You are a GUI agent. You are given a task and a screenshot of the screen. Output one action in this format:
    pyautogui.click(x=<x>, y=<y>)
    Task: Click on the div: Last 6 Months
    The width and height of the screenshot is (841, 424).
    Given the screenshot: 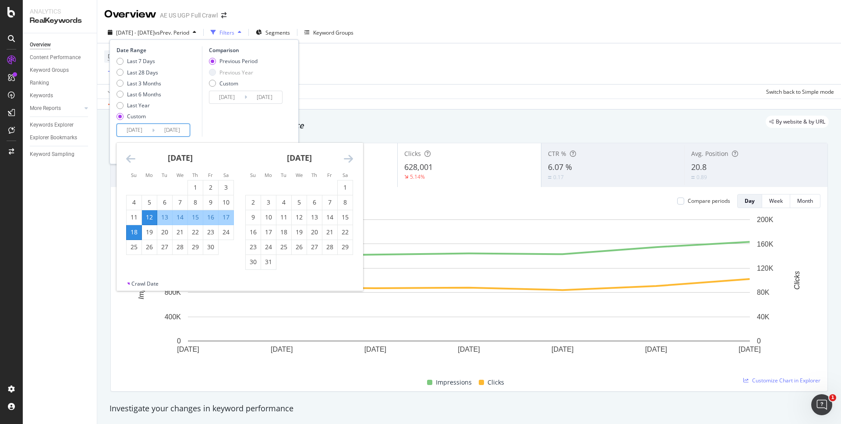 What is the action you would take?
    pyautogui.click(x=144, y=94)
    